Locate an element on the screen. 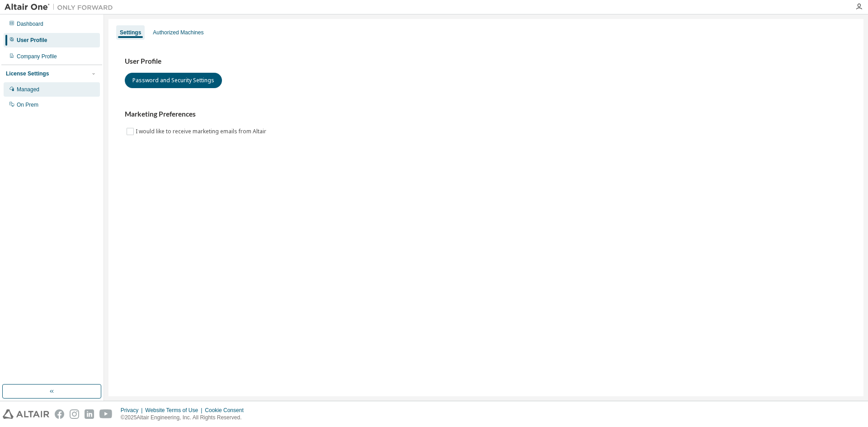  div: On Prem is located at coordinates (27, 105).